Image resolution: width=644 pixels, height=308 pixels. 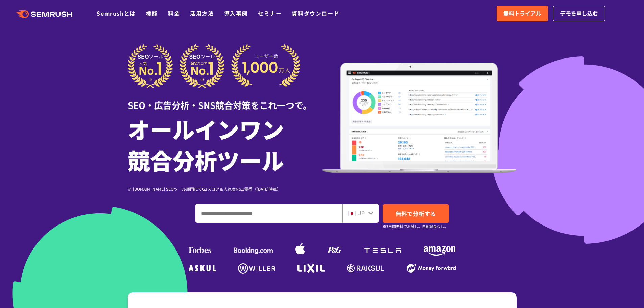 What do you see at coordinates (268, 213) in the screenshot?
I see `input: ドメイン、キーワードまたはURLを入力してください` at bounding box center [268, 213].